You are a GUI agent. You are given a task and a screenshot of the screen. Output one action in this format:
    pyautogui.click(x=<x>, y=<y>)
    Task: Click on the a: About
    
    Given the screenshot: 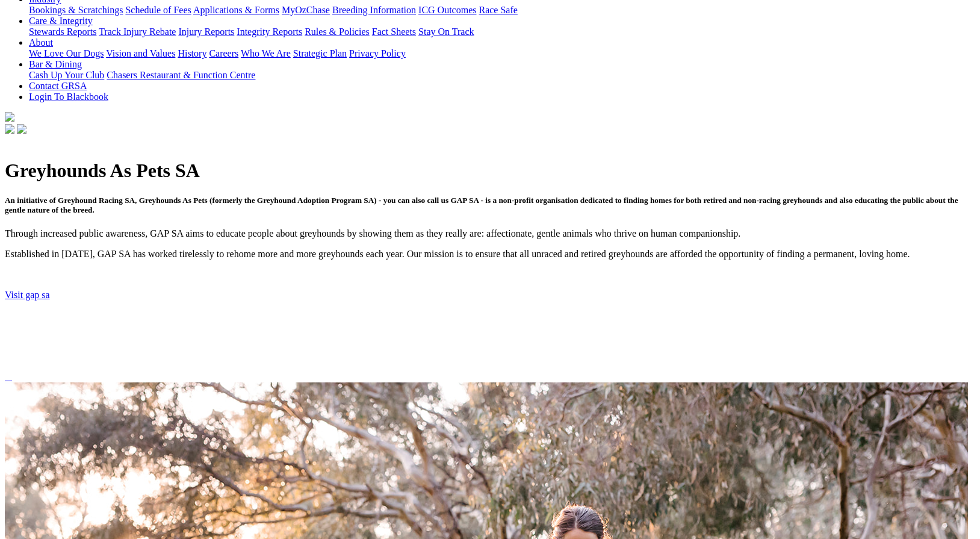 What is the action you would take?
    pyautogui.click(x=41, y=42)
    